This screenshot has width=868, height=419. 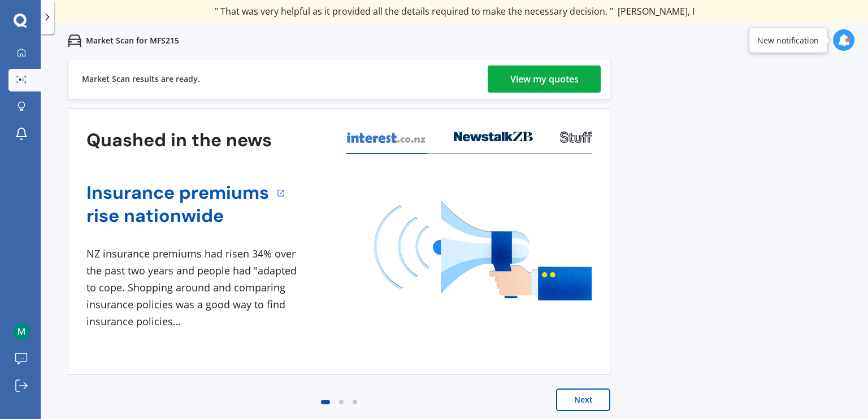 What do you see at coordinates (178, 192) in the screenshot?
I see `a: Insurance premiums` at bounding box center [178, 192].